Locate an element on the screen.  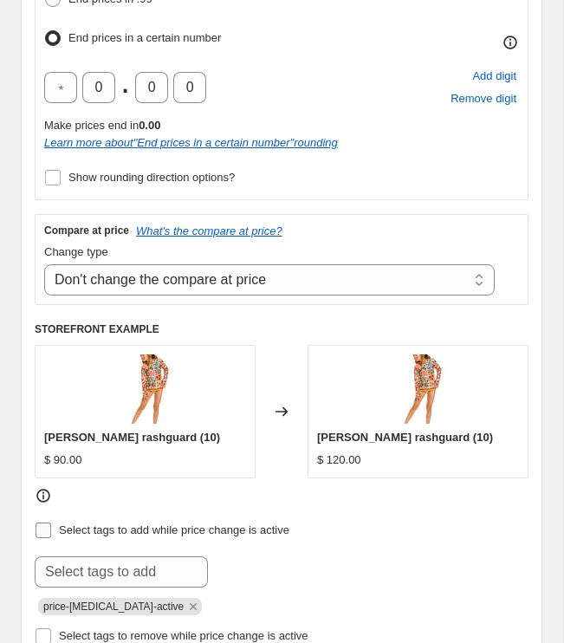
span: Show rounding direction options? is located at coordinates (152, 177).